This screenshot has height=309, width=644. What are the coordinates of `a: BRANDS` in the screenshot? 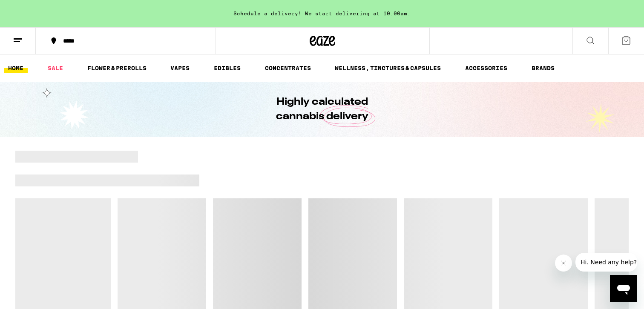 It's located at (543, 69).